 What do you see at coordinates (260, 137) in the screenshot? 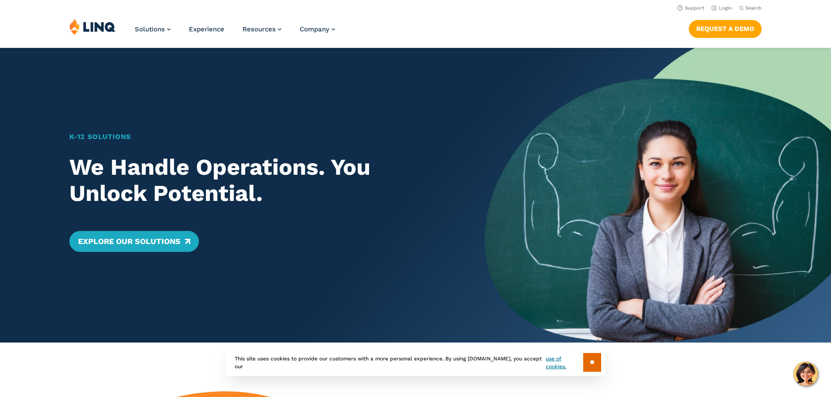
I see `h1: K‑12 Solutions` at bounding box center [260, 137].